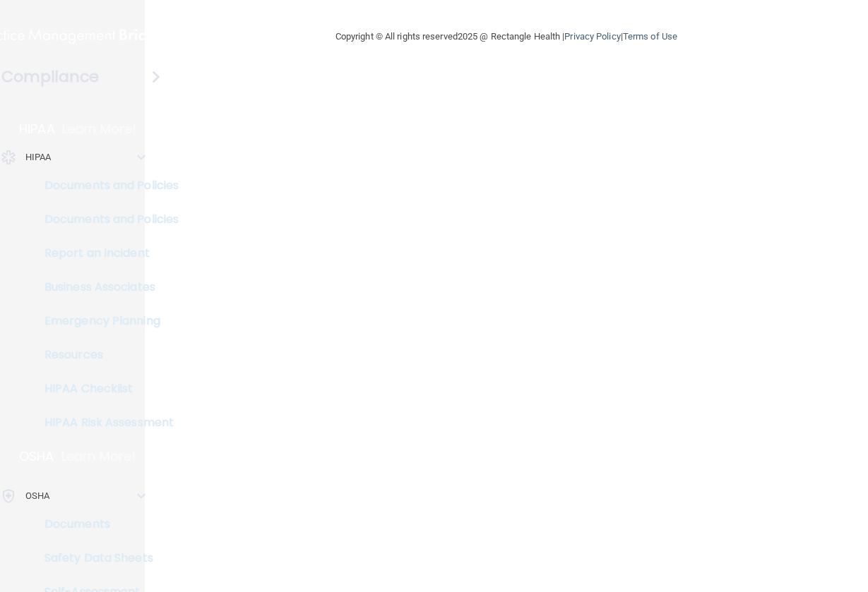  I want to click on p: Resources, so click(105, 355).